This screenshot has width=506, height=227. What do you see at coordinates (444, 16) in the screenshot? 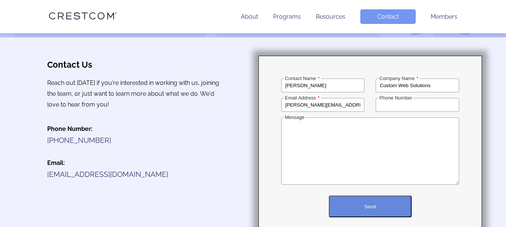
I see `a: Members` at bounding box center [444, 16].